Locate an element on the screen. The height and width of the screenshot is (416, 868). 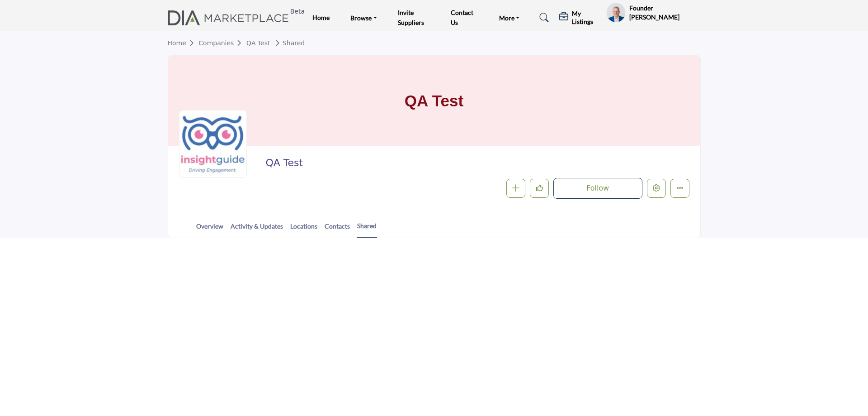
a: Contact Us is located at coordinates (462, 17).